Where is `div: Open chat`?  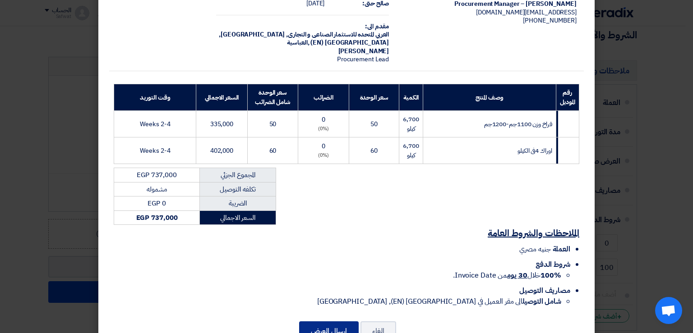 div: Open chat is located at coordinates (669, 311).